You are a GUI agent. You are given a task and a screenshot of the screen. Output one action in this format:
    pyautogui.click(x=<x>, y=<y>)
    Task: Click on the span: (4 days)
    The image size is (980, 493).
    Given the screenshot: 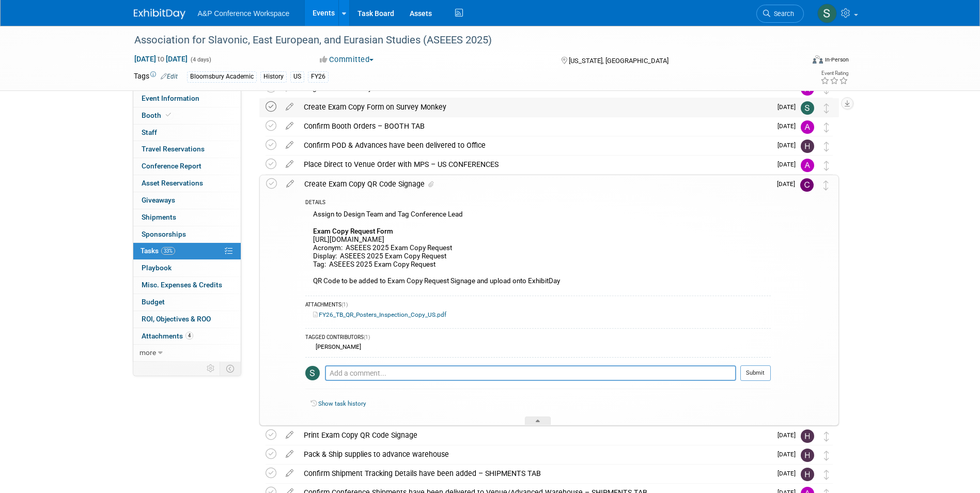 What is the action you would take?
    pyautogui.click(x=201, y=59)
    